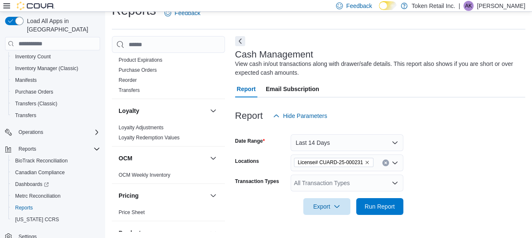 This screenshot has height=238, width=532. What do you see at coordinates (274, 55) in the screenshot?
I see `h3: Cash Management` at bounding box center [274, 55].